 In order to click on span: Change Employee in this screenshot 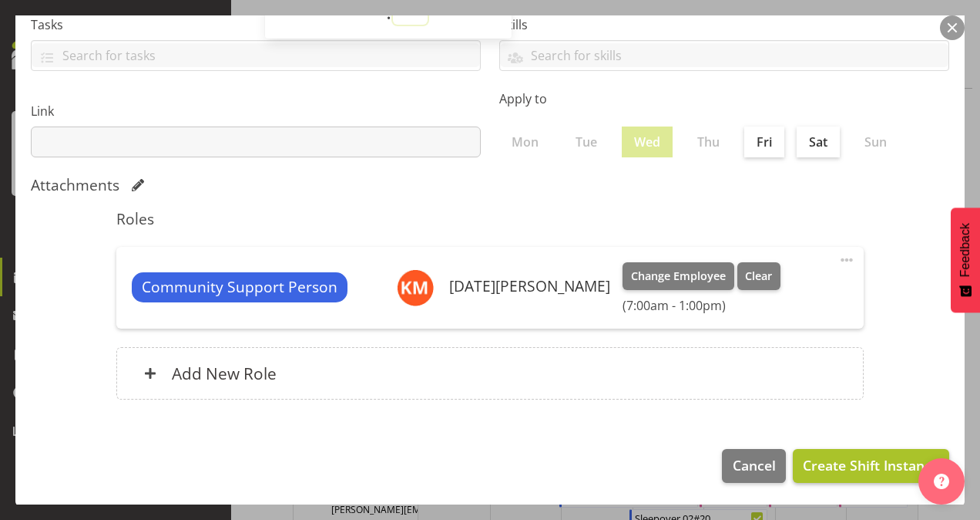, I will do `click(678, 276)`.